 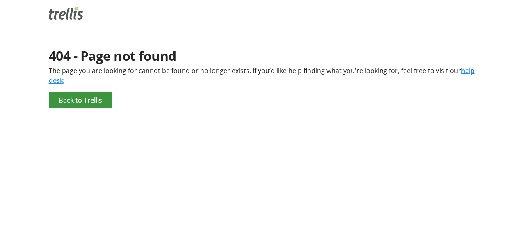 What do you see at coordinates (261, 75) in the screenshot?
I see `a: help desk` at bounding box center [261, 75].